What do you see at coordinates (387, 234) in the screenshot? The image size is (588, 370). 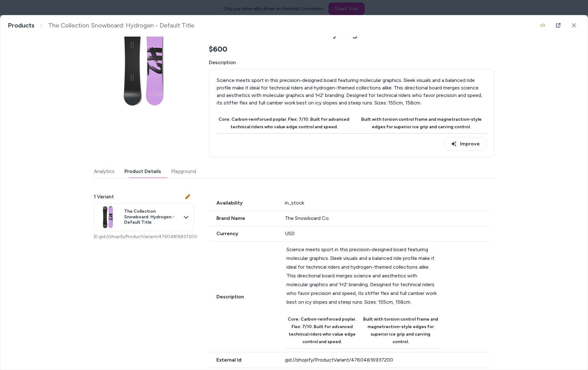 I see `div: USD` at bounding box center [387, 234].